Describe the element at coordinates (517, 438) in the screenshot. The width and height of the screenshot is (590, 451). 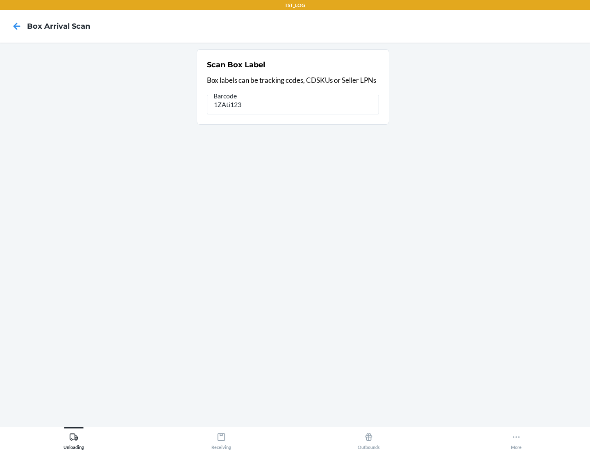
I see `button: More` at that location.